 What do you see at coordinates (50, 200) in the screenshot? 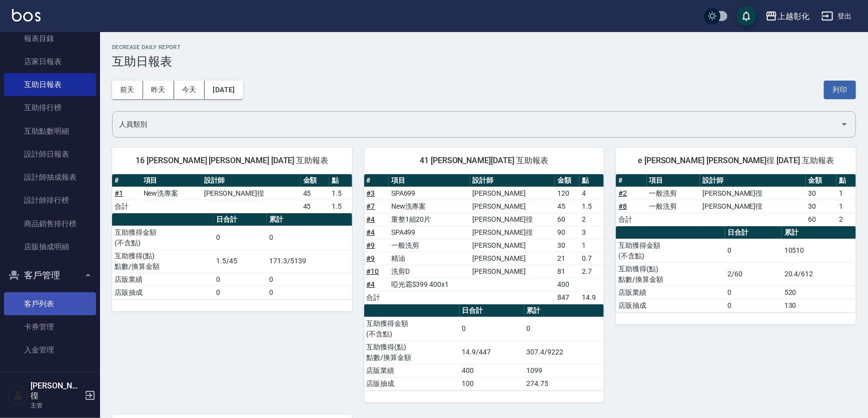
I see `a: 設計師排行榜` at bounding box center [50, 200].